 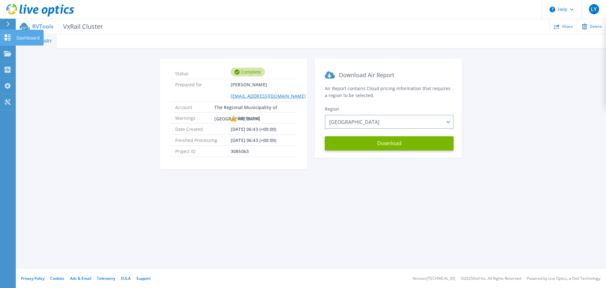 I want to click on span: Download Air Report, so click(x=367, y=75).